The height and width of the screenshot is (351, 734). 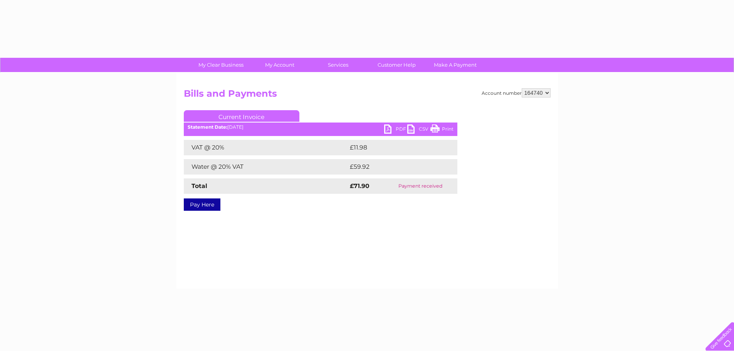 What do you see at coordinates (396, 65) in the screenshot?
I see `a: Customer Help` at bounding box center [396, 65].